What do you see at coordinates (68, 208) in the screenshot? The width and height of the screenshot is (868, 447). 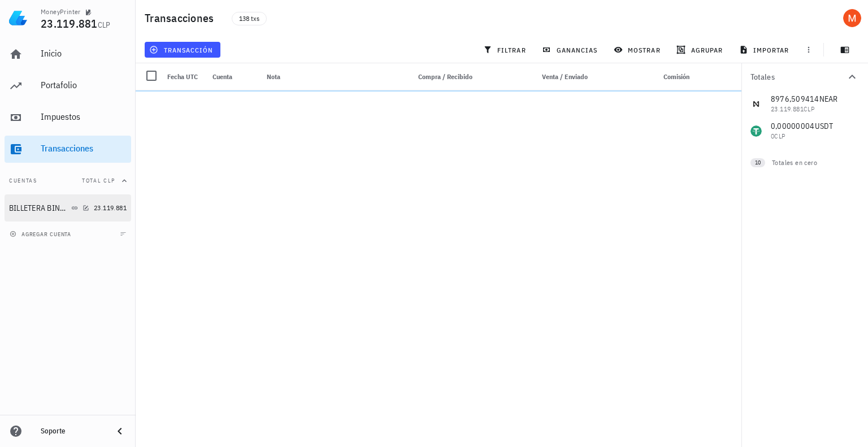 I see `a: BILLETERA BINANCE 23.119.881` at bounding box center [68, 208].